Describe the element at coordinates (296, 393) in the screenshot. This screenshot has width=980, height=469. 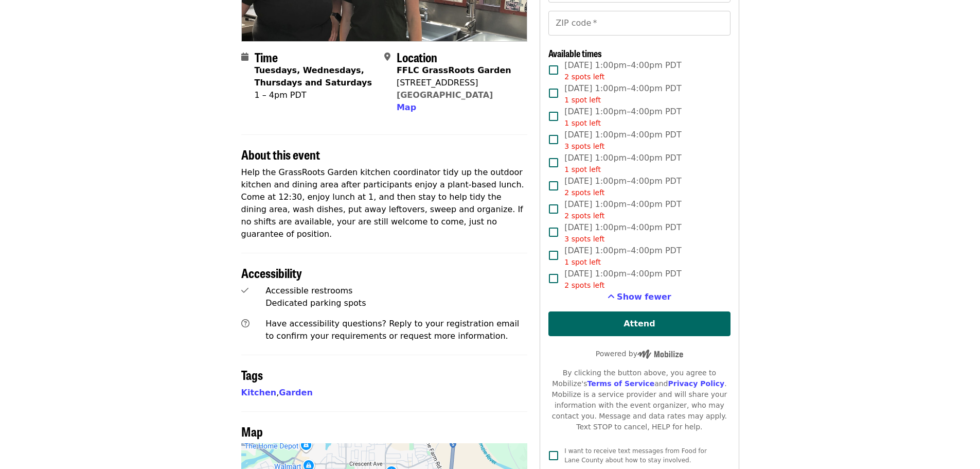
I see `a: Garden` at that location.